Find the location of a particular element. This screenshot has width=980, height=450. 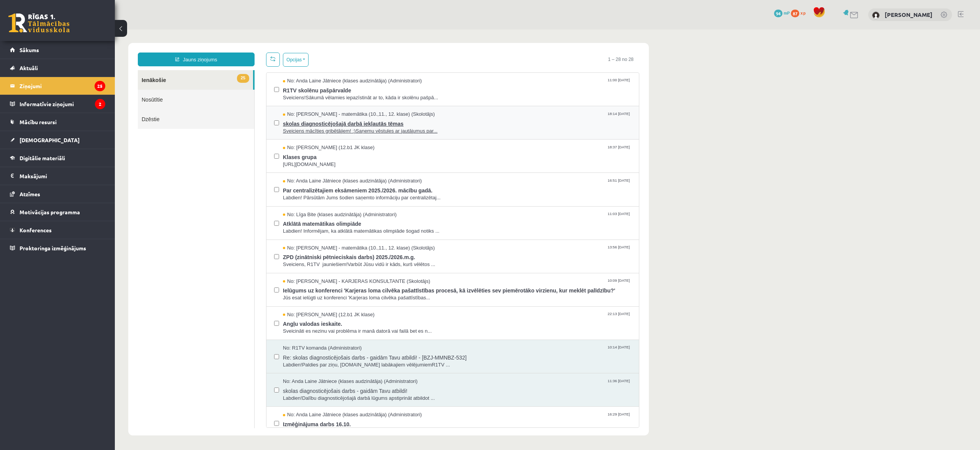

a: Nosūtītie is located at coordinates (82, 69).